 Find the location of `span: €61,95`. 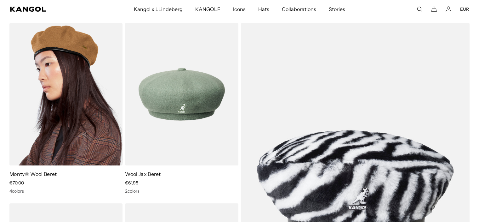

span: €61,95 is located at coordinates (132, 182).